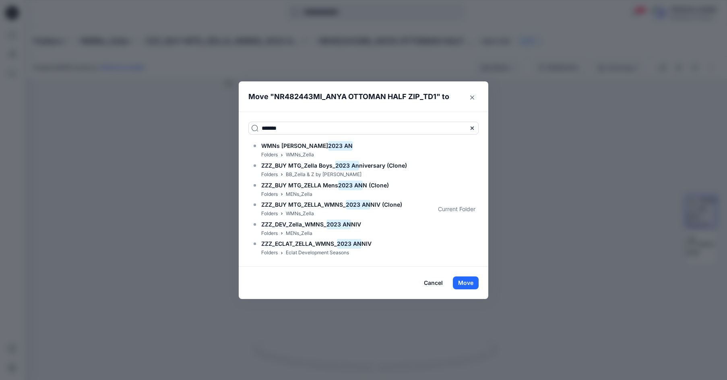 The width and height of the screenshot is (727, 380). I want to click on span: niversary (Clone), so click(383, 165).